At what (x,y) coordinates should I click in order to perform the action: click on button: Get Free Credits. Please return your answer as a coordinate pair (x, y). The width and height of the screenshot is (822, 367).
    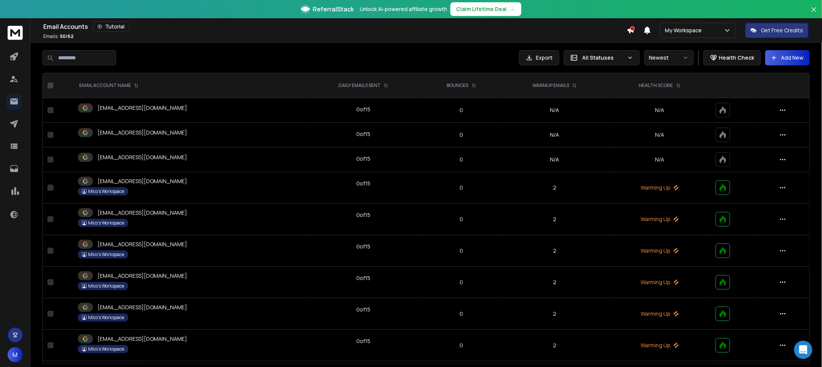
    Looking at the image, I should click on (777, 30).